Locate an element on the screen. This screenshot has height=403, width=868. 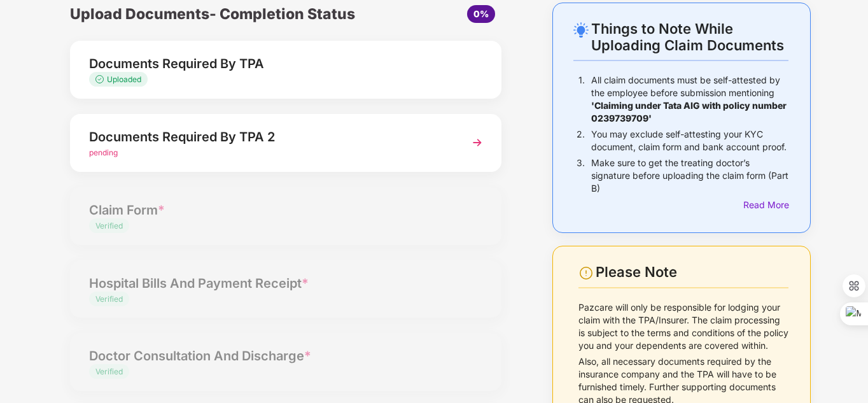
img: svg+xml;base64,PHN2ZyBpZD0iV2FybmluZ18tXzI0eDI0IiBkYXRhLW5hbWU9Ildhcm5pbmcgLSAyNHgyNCIgeG1sbnM9Im... is located at coordinates (586, 273).